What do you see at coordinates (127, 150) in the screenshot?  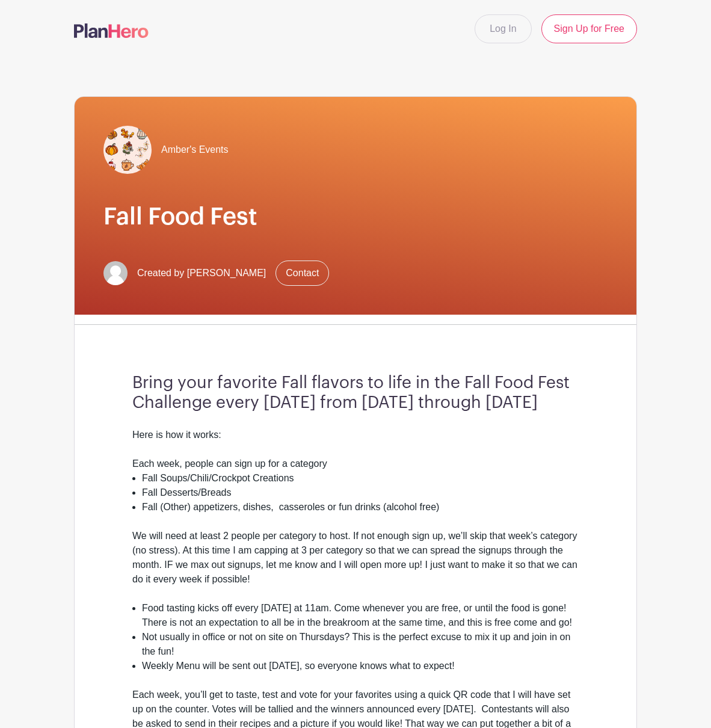 I see `img: hand-drawn-doodle-autumn-set-illustration-fall-symbols-collection-cartoon-various-seasonal-elemen...` at bounding box center [127, 150].